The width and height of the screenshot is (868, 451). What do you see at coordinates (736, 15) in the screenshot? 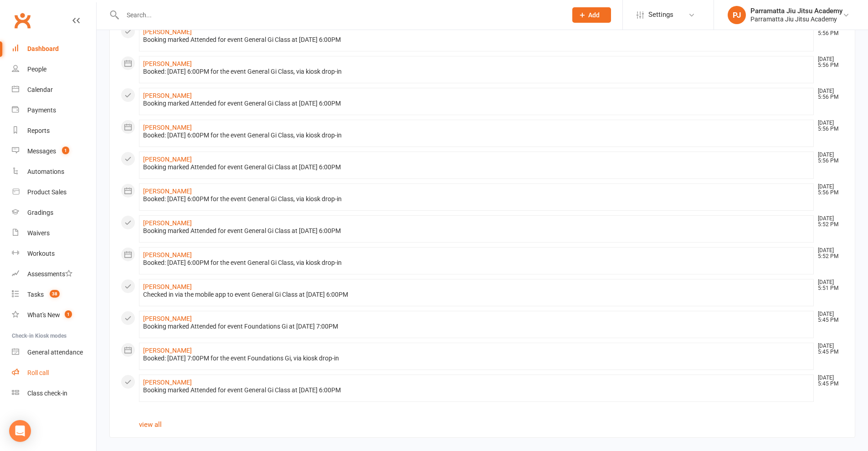
I see `div: PJ` at bounding box center [736, 15].